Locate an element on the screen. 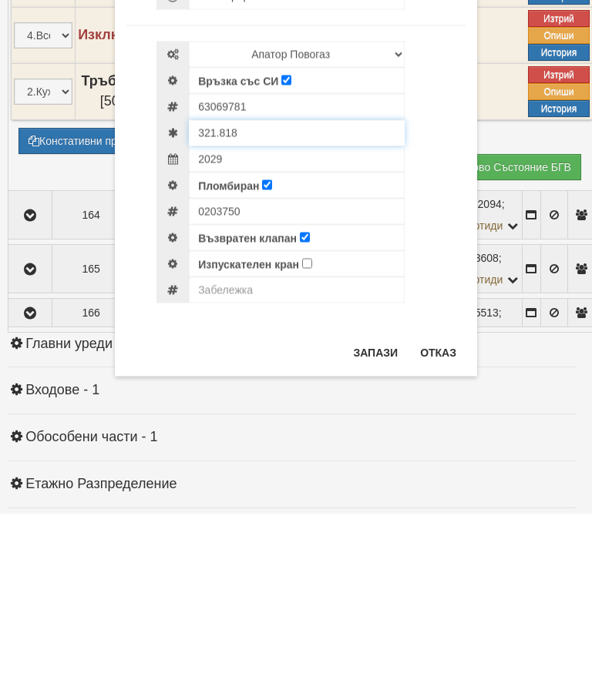 The width and height of the screenshot is (592, 700). input: Номер на Холендрова гайка is located at coordinates (297, 397).